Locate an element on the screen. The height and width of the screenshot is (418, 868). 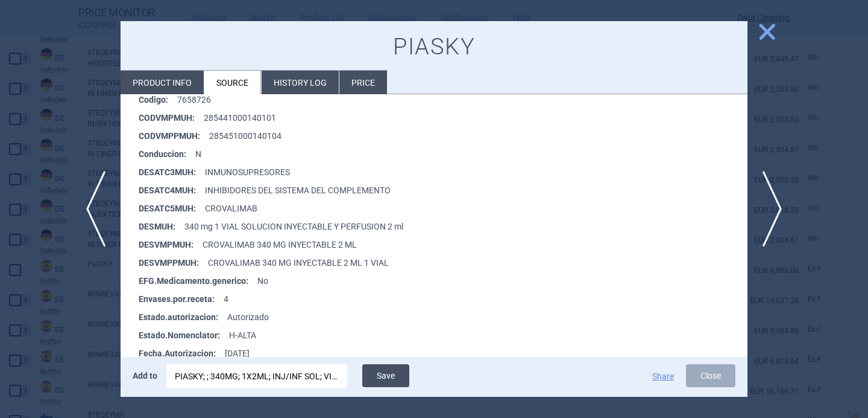
li: N is located at coordinates (443, 154).